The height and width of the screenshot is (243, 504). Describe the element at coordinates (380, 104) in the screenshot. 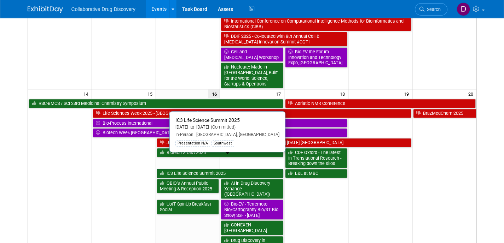

I see `a: Adriatic NMR Conference` at that location.